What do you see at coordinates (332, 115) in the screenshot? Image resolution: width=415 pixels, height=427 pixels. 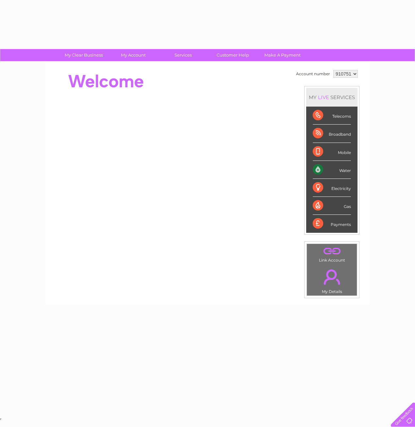 I see `div: Telecoms` at bounding box center [332, 115].